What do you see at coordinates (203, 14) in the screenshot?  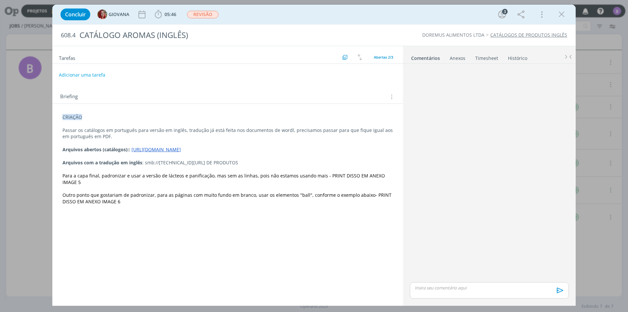 I see `button: REVISÃO` at bounding box center [203, 14].